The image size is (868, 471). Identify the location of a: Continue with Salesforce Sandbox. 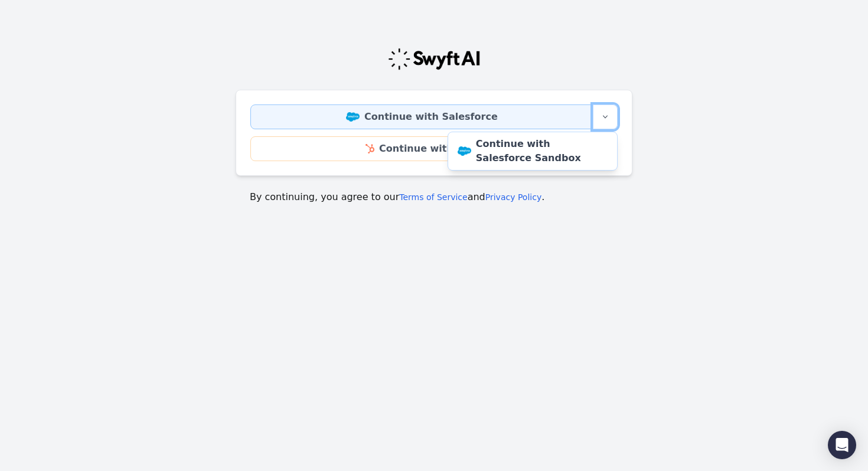
(533, 152).